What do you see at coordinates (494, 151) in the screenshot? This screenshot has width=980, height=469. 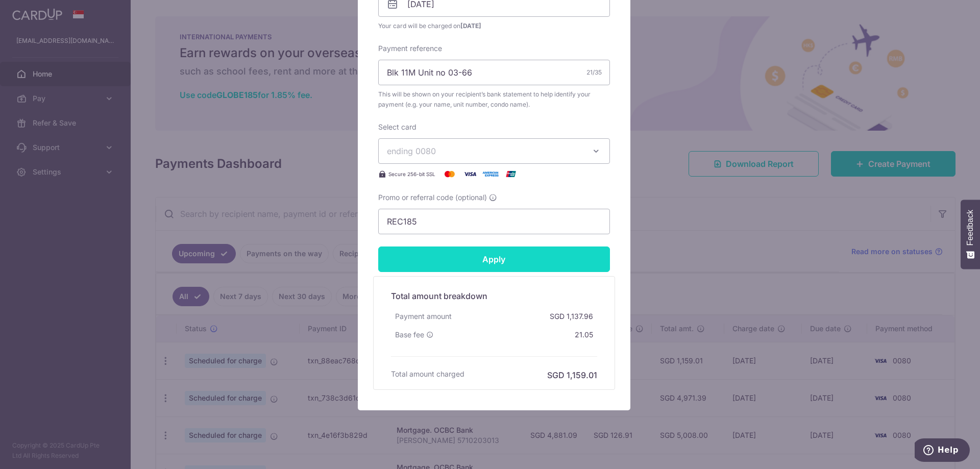 I see `button: ending 0080` at bounding box center [494, 151].